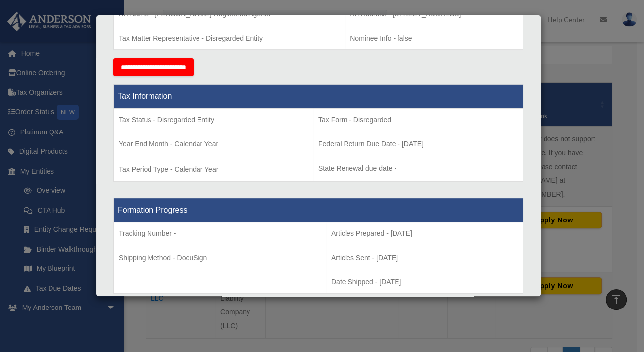  What do you see at coordinates (214, 145) in the screenshot?
I see `td: Tax Period Type - Calendar Year` at bounding box center [214, 145].